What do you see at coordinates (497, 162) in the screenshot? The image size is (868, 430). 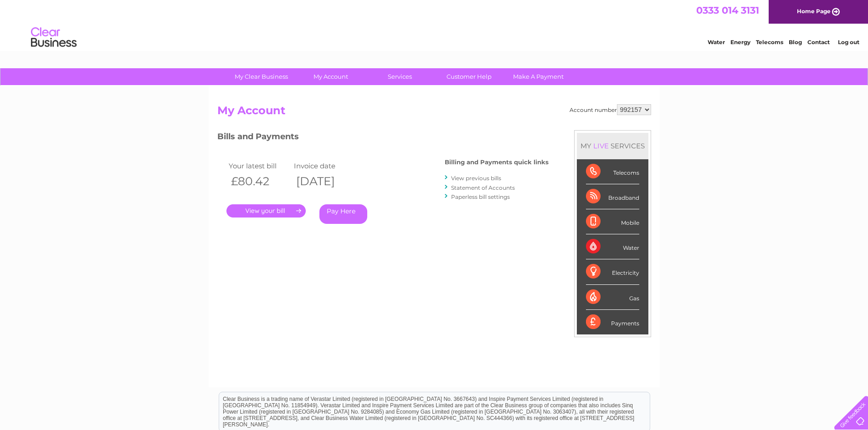 I see `h4: Billing and Payments quick links` at bounding box center [497, 162].